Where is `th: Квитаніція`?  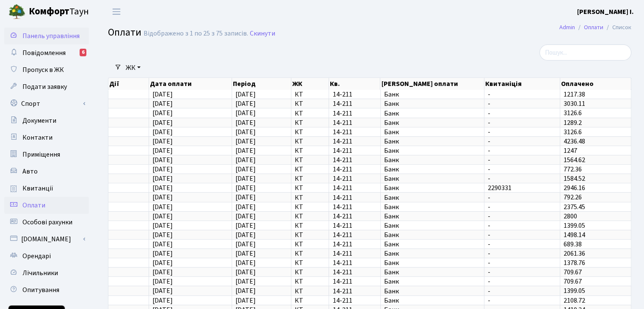
th: Квитаніція is located at coordinates (522, 84).